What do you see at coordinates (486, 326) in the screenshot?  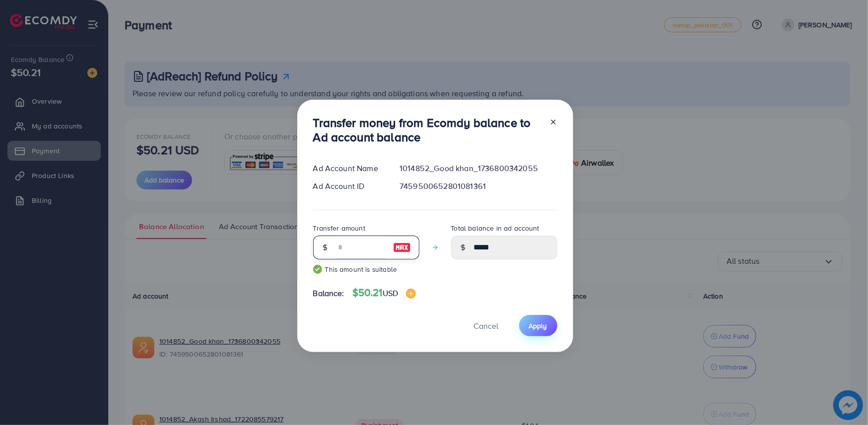 I see `span: Cancel` at bounding box center [486, 326].